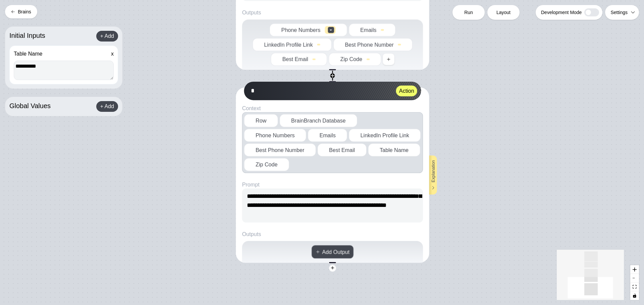 The width and height of the screenshot is (644, 305). I want to click on div: Prompt, so click(332, 185).